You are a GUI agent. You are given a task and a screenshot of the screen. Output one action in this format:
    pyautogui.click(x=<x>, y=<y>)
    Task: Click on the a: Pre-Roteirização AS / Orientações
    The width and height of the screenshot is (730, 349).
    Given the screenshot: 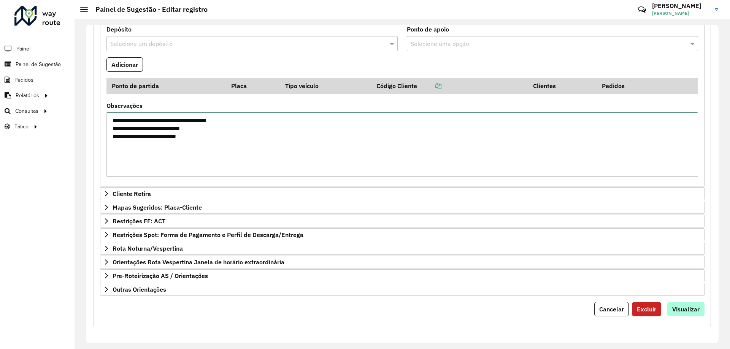 What is the action you would take?
    pyautogui.click(x=402, y=276)
    